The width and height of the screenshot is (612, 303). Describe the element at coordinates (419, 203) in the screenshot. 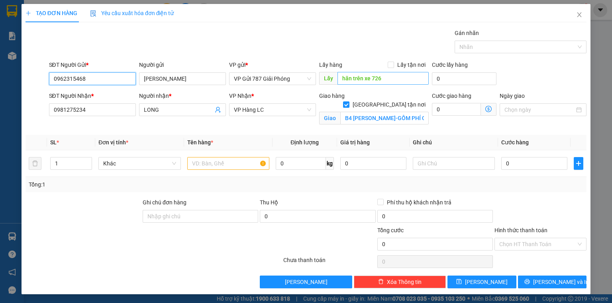

I see `span: Phí thu hộ khách nhận trả` at that location.